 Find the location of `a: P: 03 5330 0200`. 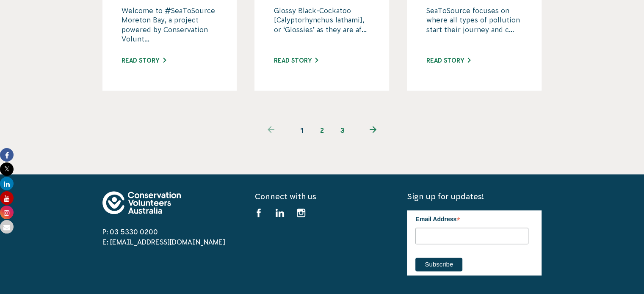

a: P: 03 5330 0200 is located at coordinates (130, 232).